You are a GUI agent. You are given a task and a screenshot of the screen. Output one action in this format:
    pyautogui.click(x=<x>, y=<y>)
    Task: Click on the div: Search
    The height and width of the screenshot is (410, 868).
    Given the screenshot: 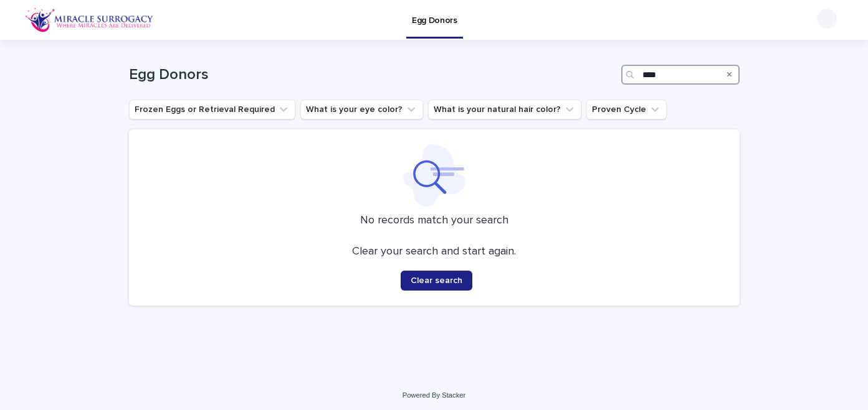 What is the action you would take?
    pyautogui.click(x=680, y=75)
    